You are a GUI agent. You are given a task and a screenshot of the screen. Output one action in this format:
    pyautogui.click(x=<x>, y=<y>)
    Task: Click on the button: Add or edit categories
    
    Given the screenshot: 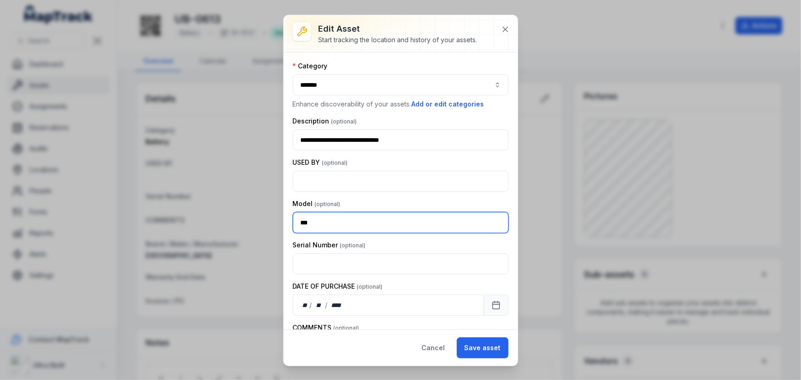 What is the action you would take?
    pyautogui.click(x=448, y=104)
    